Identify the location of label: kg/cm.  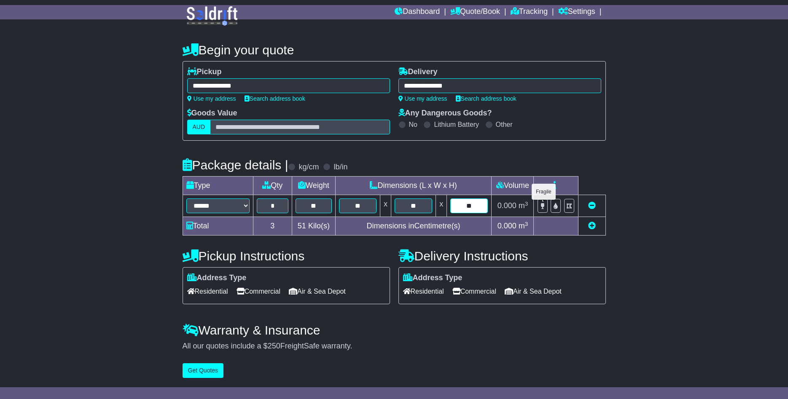
(308, 167).